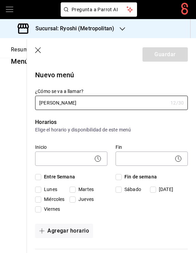 This screenshot has width=196, height=253. Describe the element at coordinates (139, 177) in the screenshot. I see `span: Fin de semana` at that location.